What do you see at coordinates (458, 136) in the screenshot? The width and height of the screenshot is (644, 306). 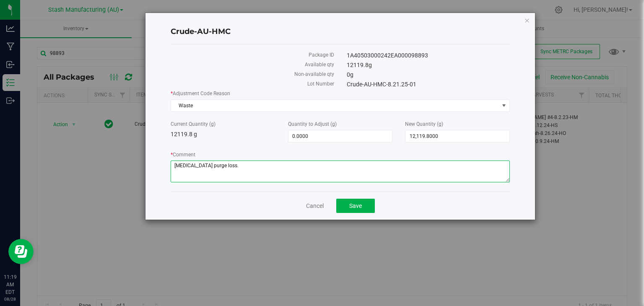 I see `input: 12,119.8000` at bounding box center [458, 136].